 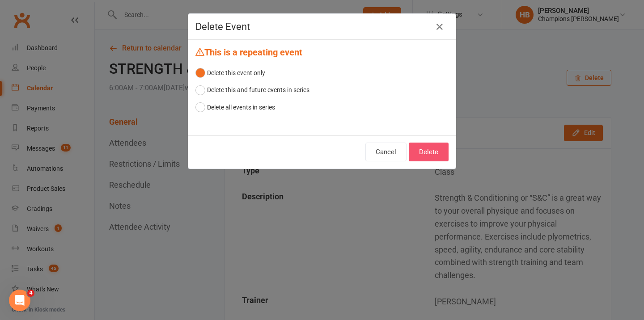 What do you see at coordinates (235, 107) in the screenshot?
I see `button: Delete all events in series` at bounding box center [235, 107].